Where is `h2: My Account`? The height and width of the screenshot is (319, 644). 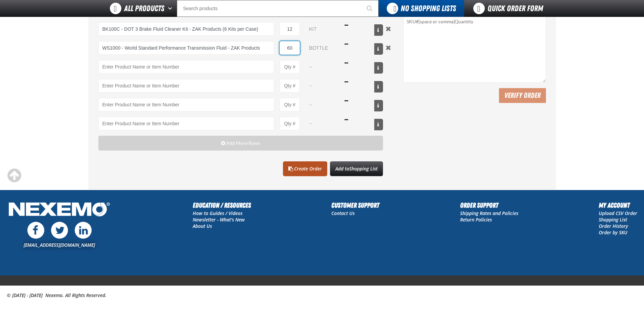
h2: My Account is located at coordinates (618, 205).